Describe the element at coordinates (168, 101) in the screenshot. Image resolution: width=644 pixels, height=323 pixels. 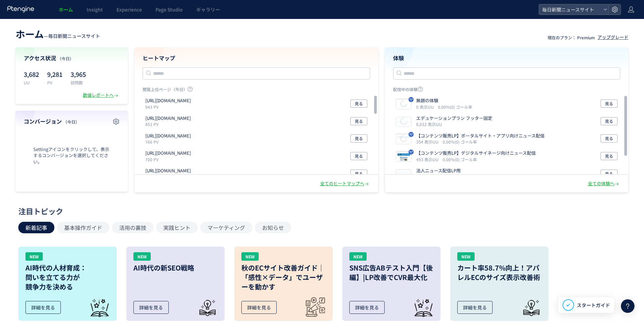
I see `p: https://mainichi.jp/info` at that location.